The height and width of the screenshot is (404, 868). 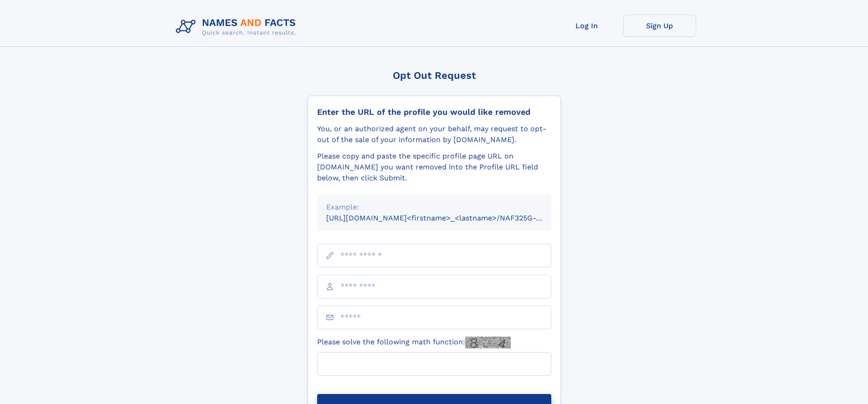 I want to click on div: You, or an authorized agent on your behalf, may request to opt-out of the sale of your informatio..., so click(x=434, y=135).